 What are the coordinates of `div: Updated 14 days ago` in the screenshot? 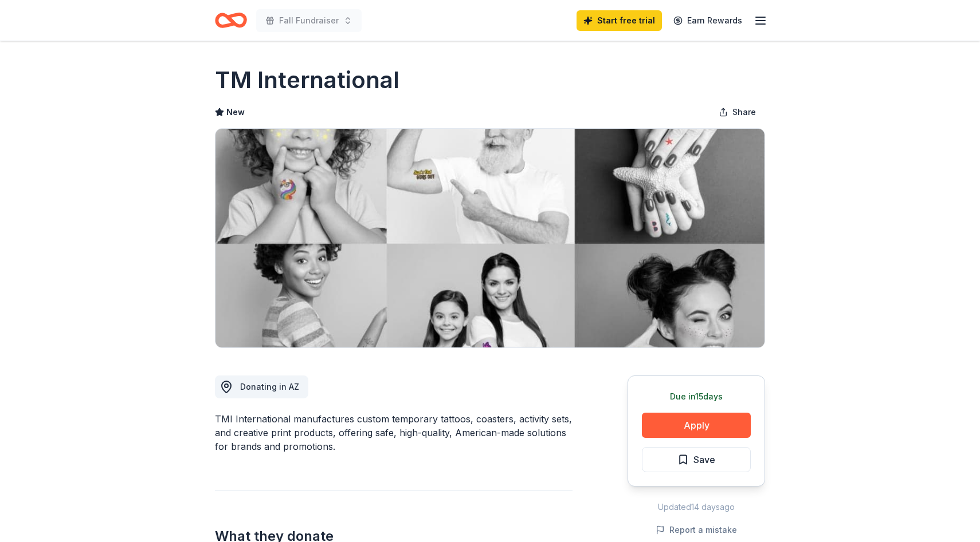 It's located at (696, 507).